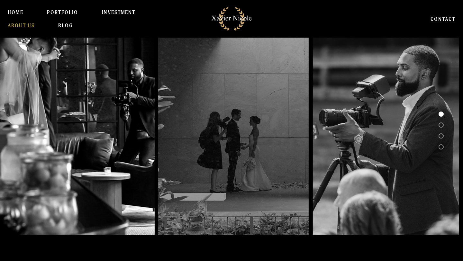  I want to click on a: About Us, so click(21, 25).